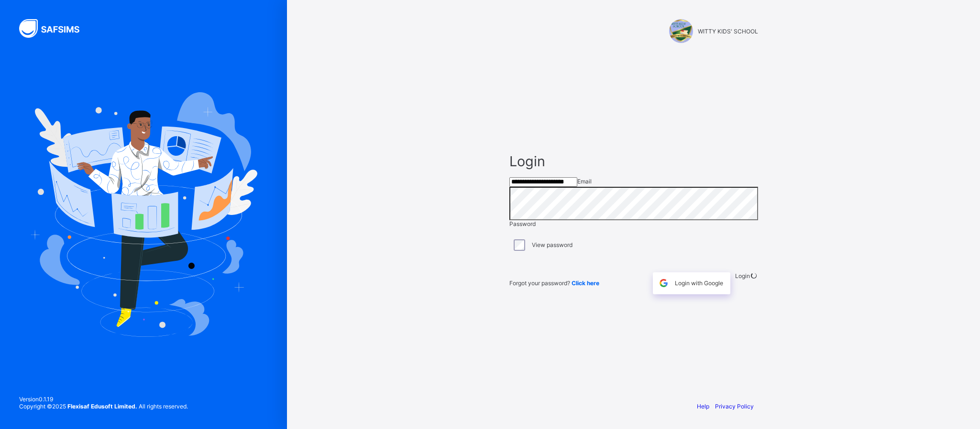 The height and width of the screenshot is (429, 980). I want to click on span: Login with Google, so click(698, 283).